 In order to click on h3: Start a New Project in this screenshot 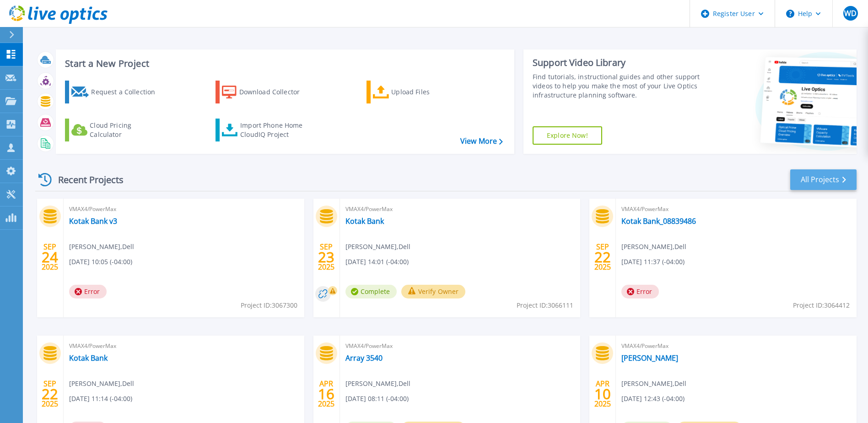, I will do `click(283, 64)`.